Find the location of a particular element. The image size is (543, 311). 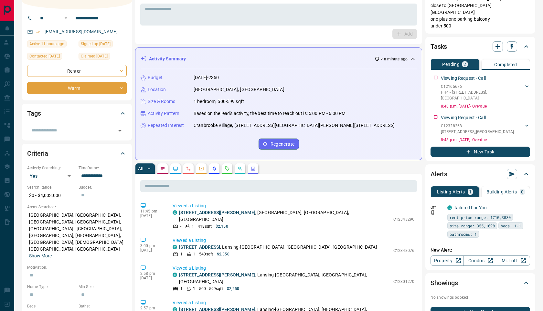

p: C12165676 is located at coordinates (482, 87).